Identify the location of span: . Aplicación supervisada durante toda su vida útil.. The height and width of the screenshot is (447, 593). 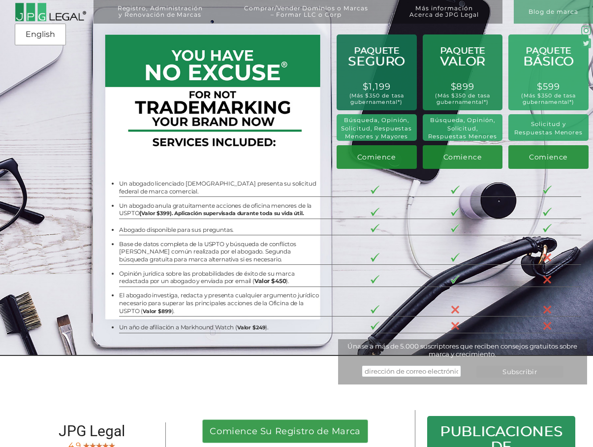
(237, 213).